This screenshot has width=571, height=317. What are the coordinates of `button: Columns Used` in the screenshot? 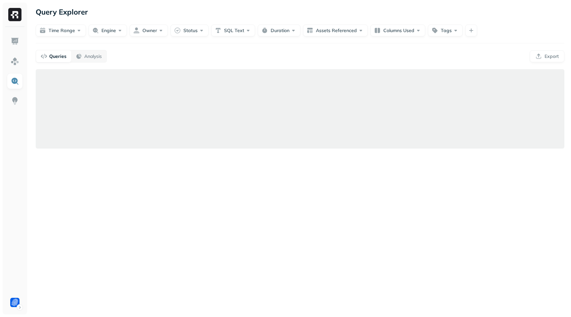 It's located at (398, 30).